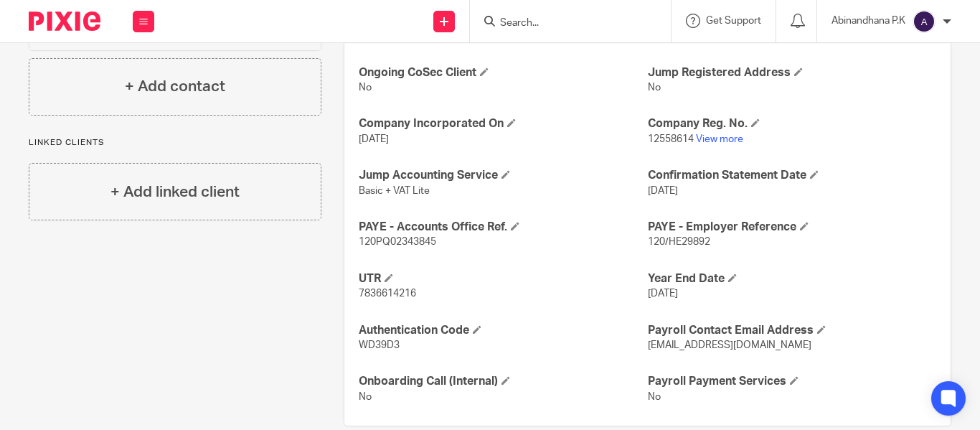 Image resolution: width=980 pixels, height=430 pixels. I want to click on h4: Jump Registered Address, so click(792, 73).